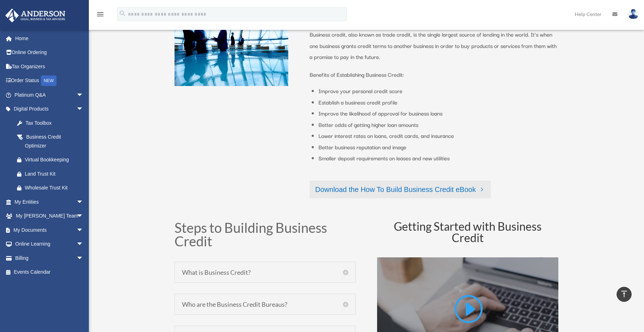 This screenshot has height=332, width=644. I want to click on li: Improve your personal credit score, so click(438, 91).